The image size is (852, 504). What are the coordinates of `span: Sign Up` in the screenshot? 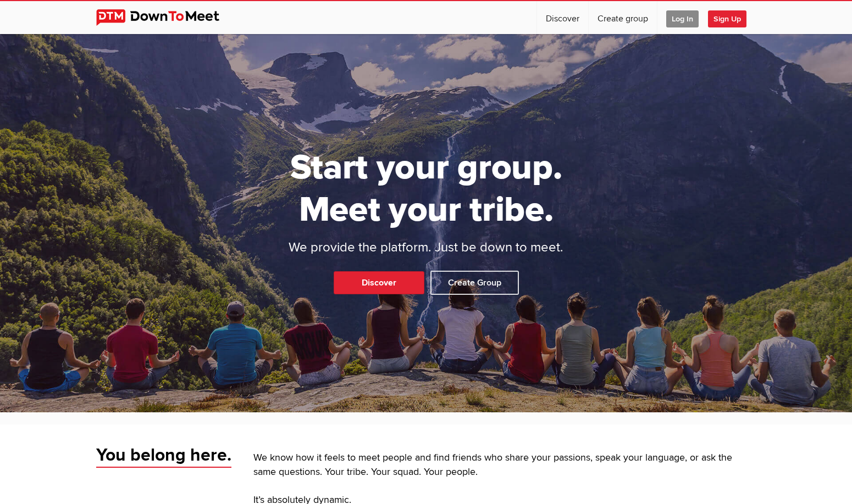 It's located at (727, 18).